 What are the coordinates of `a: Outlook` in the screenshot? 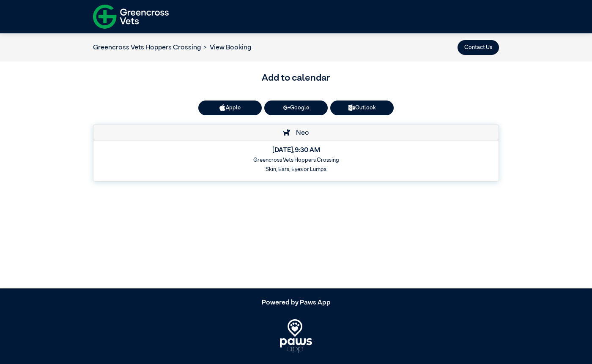 It's located at (362, 108).